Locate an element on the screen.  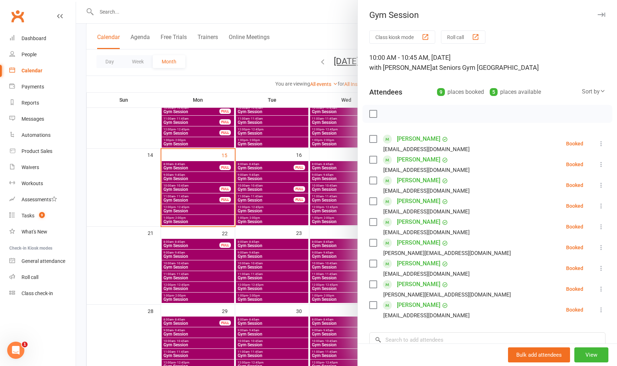
a: Class kiosk mode is located at coordinates (42, 293).